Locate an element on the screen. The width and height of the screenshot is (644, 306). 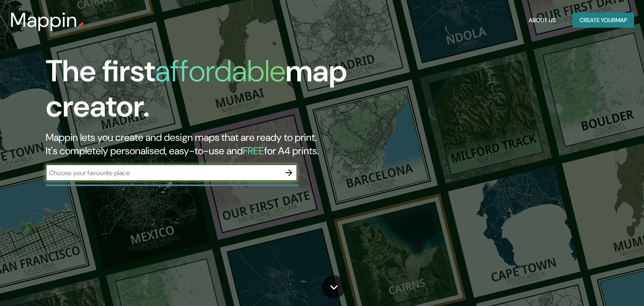
h1: affordable is located at coordinates (220, 71).